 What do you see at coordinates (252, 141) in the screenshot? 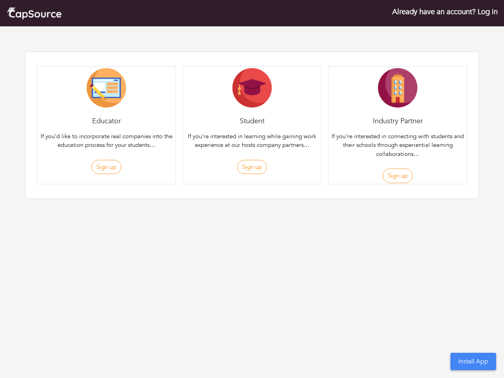
I see `p: If you’re interested in learning while gaining work experience at our hosts company partners…` at bounding box center [252, 141].